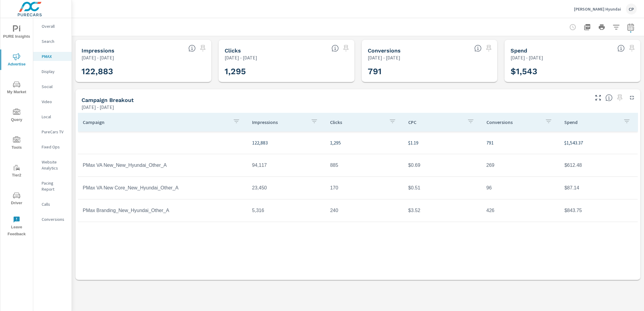 The height and width of the screenshot is (311, 644). What do you see at coordinates (17, 171) in the screenshot?
I see `span: Tier2` at bounding box center [17, 171].